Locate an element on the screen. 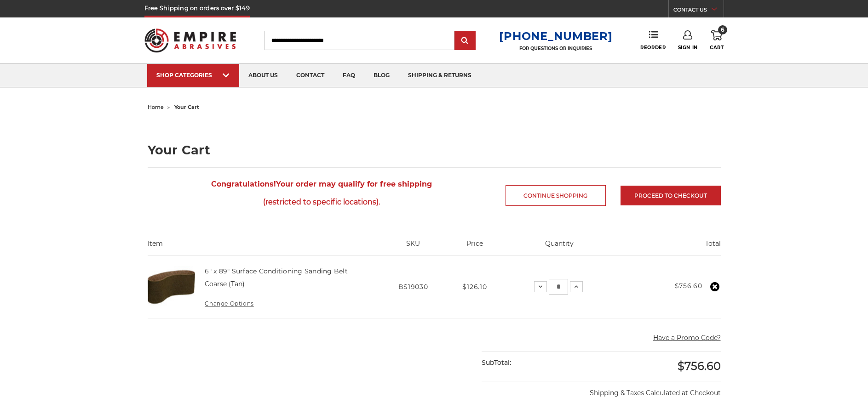 This screenshot has height=414, width=868. input: 6" x 89" Surface Conditioning Sanding Belt Quantity: is located at coordinates (559, 287).